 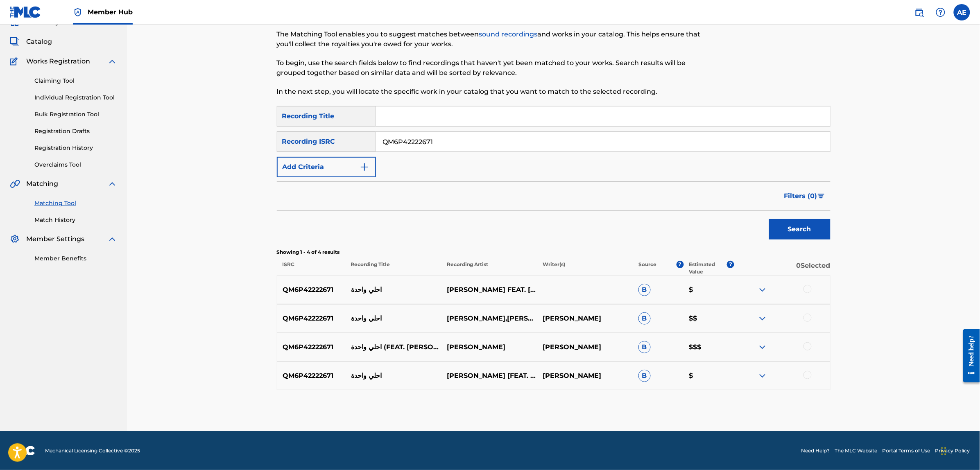 I want to click on img: logo, so click(x=23, y=451).